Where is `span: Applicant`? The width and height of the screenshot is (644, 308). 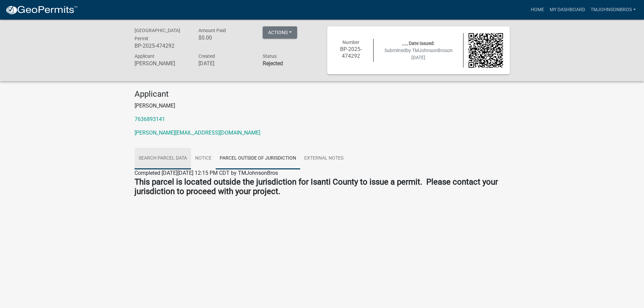
span: Applicant is located at coordinates (145, 56).